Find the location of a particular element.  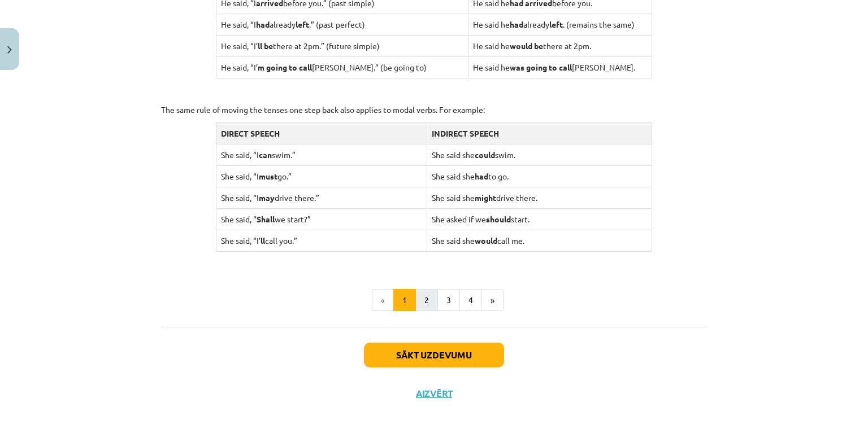

td: She said she to go. is located at coordinates (539, 176).